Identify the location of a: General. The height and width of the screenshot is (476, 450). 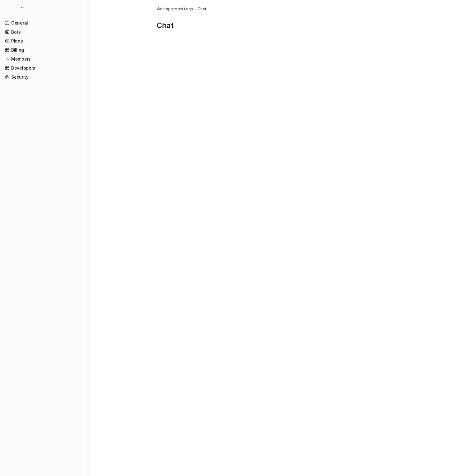
(44, 23).